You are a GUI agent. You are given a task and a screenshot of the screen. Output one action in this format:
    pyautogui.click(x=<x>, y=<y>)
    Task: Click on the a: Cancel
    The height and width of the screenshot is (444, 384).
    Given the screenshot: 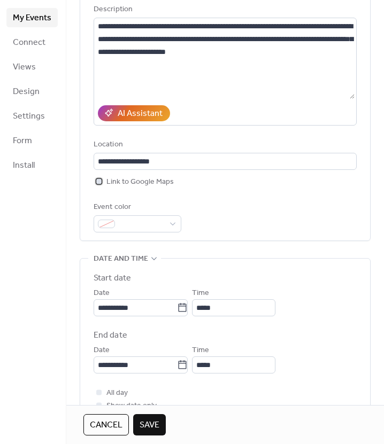 What is the action you would take?
    pyautogui.click(x=106, y=425)
    